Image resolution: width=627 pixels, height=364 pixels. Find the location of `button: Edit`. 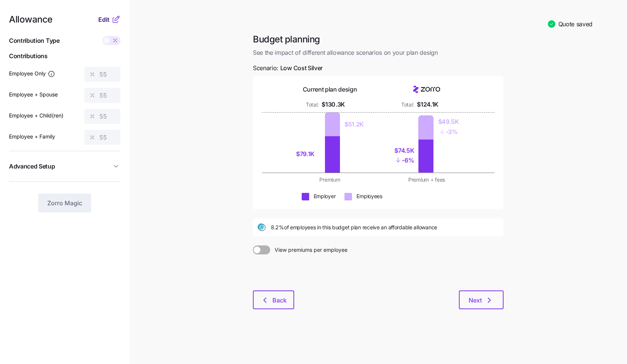

button: Edit is located at coordinates (105, 20).